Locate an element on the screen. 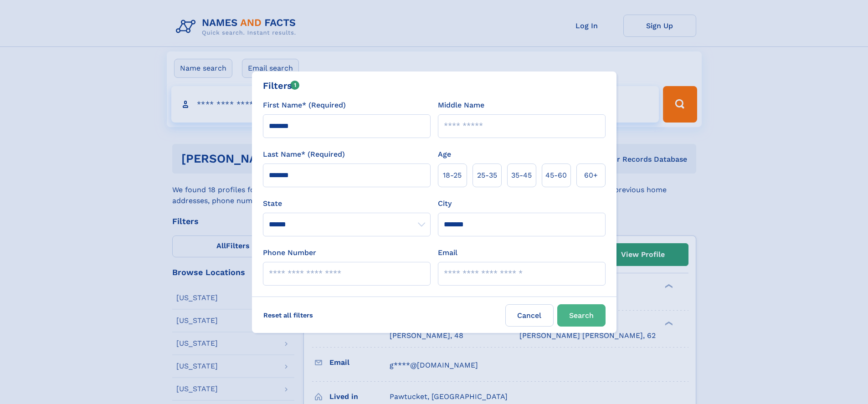 The image size is (868, 404). button: Search is located at coordinates (581, 315).